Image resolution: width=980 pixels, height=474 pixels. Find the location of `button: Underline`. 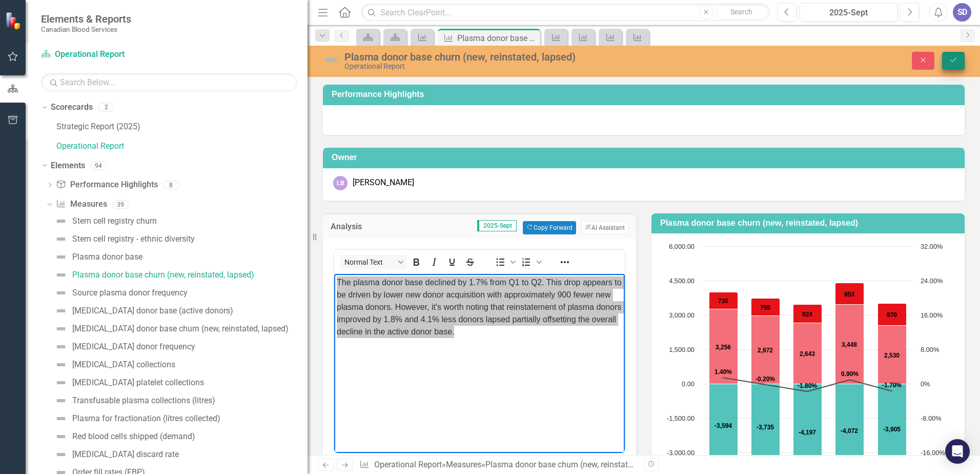

button: Underline is located at coordinates (452, 262).